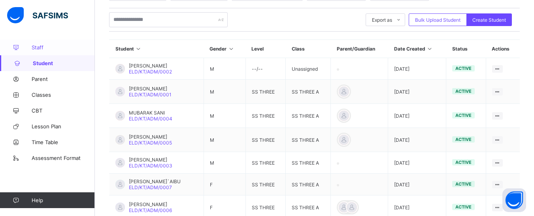  Describe the element at coordinates (63, 47) in the screenshot. I see `span: Staff` at that location.